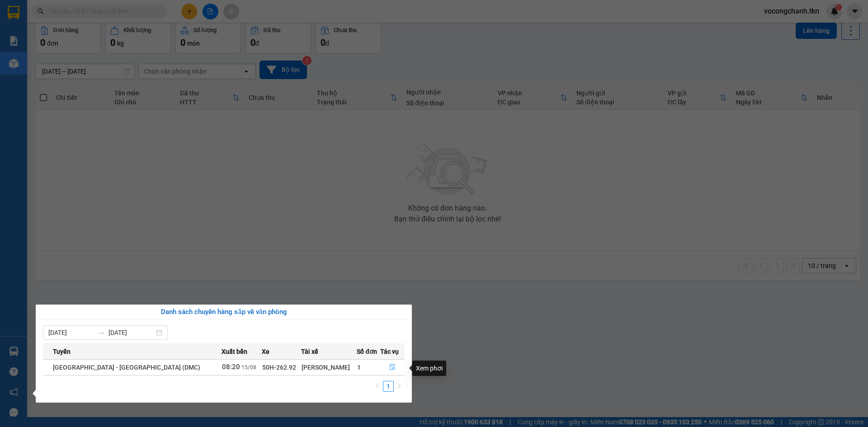  Describe the element at coordinates (231, 367) in the screenshot. I see `span: 08:20` at that location.